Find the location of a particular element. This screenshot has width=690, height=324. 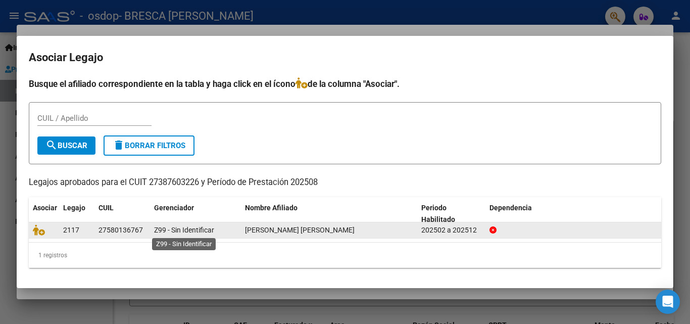

datatable-header-cell: CUIL is located at coordinates (122, 214).